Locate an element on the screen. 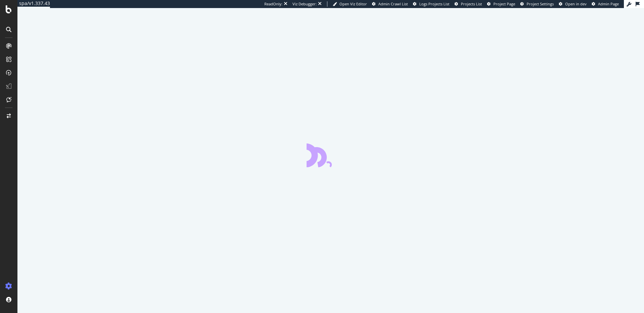  a: Projects List is located at coordinates (468, 4).